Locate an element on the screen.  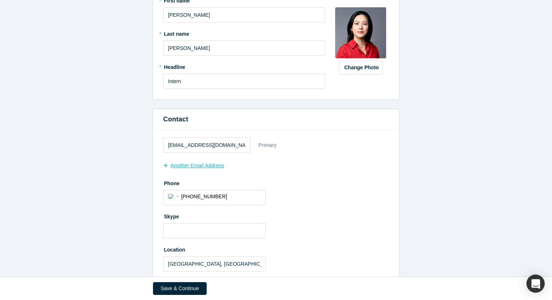
h3: Contact is located at coordinates (276, 119).